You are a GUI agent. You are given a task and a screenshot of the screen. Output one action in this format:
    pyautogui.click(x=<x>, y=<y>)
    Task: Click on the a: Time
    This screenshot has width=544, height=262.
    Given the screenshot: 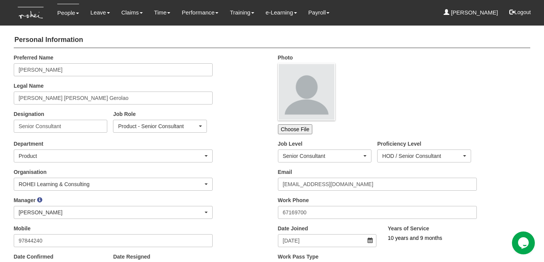 What is the action you would take?
    pyautogui.click(x=162, y=13)
    